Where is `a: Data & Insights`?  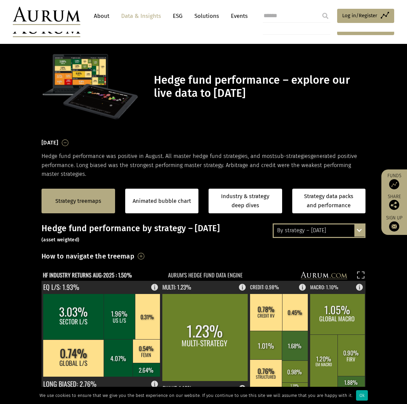 a: Data & Insights is located at coordinates (141, 16).